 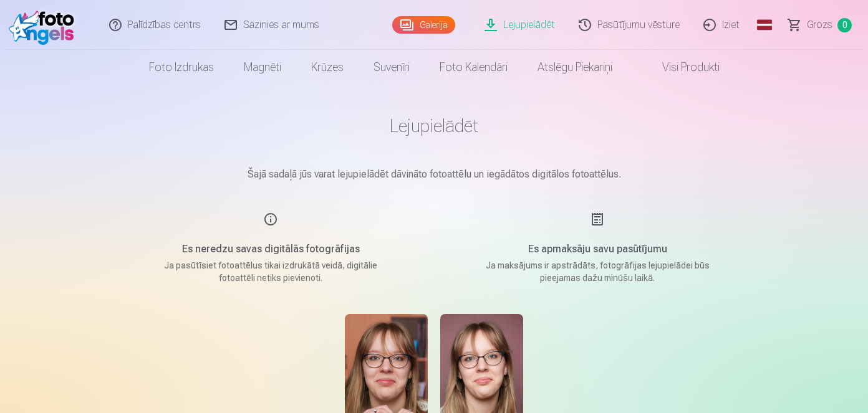 I want to click on a: Magnēti, so click(x=263, y=67).